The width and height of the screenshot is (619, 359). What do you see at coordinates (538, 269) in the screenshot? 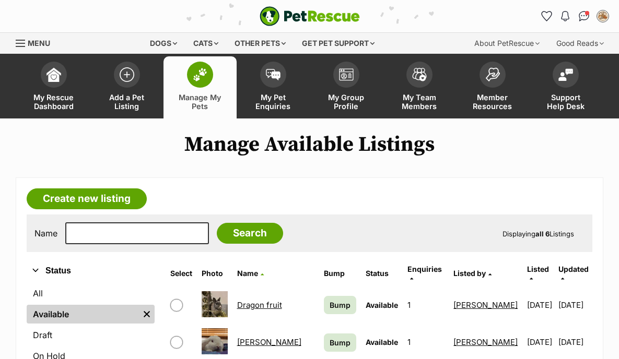
I see `span: Listed` at bounding box center [538, 269].